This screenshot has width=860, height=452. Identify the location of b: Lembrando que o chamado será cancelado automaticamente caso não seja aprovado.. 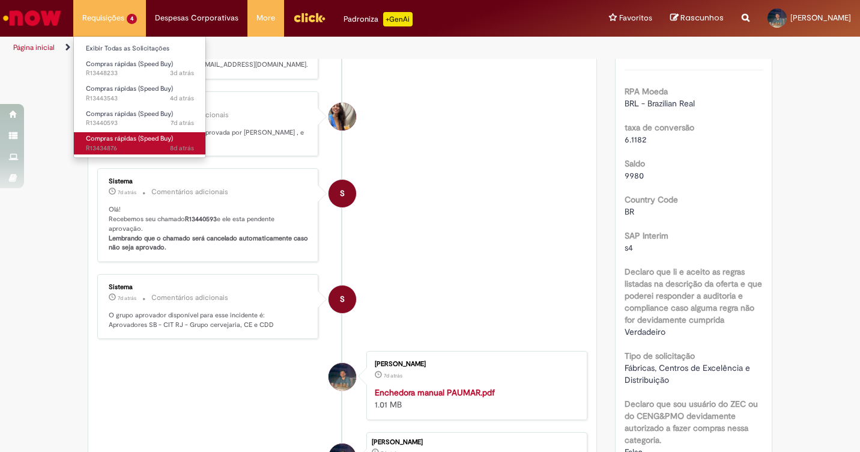
(209, 243).